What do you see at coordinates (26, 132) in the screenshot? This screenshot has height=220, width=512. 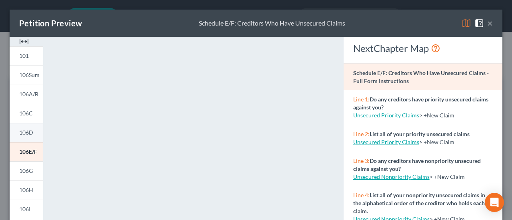 I see `span: 106D` at bounding box center [26, 132].